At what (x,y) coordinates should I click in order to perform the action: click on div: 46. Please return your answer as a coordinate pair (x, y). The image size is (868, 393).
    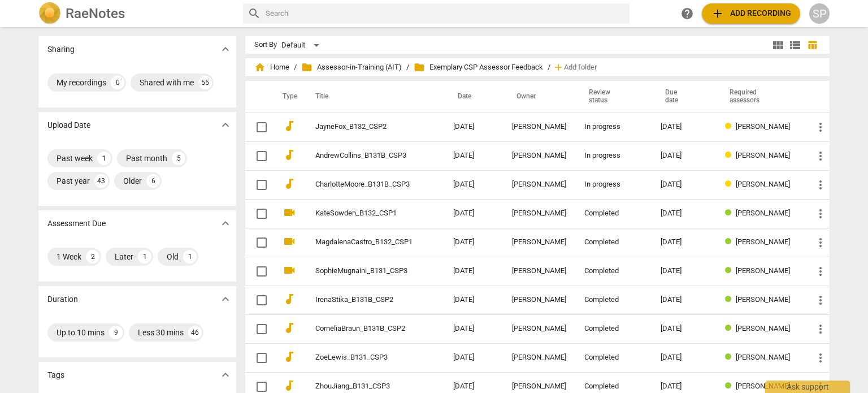
    Looking at the image, I should click on (195, 333).